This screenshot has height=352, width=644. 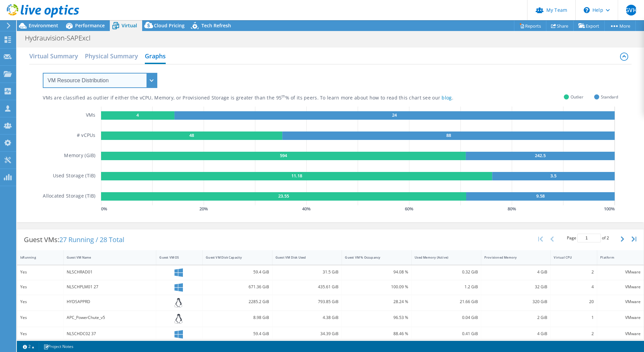 What do you see at coordinates (540, 155) in the screenshot?
I see `text: 242.5` at bounding box center [540, 155].